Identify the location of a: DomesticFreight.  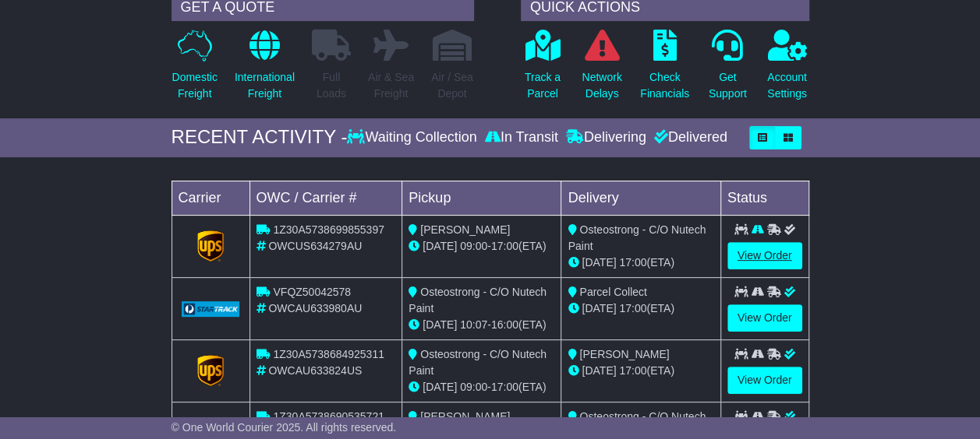
(195, 70).